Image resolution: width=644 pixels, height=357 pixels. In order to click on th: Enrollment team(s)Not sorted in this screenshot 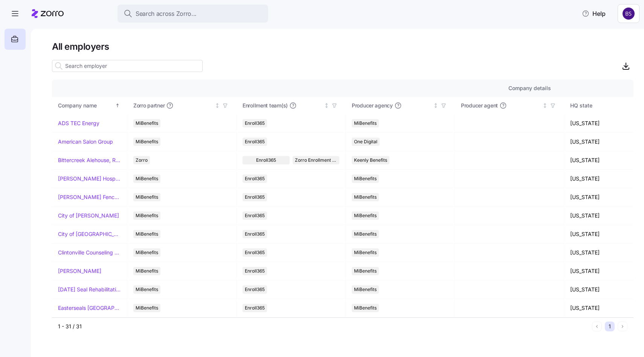, I will do `click(291, 105)`.